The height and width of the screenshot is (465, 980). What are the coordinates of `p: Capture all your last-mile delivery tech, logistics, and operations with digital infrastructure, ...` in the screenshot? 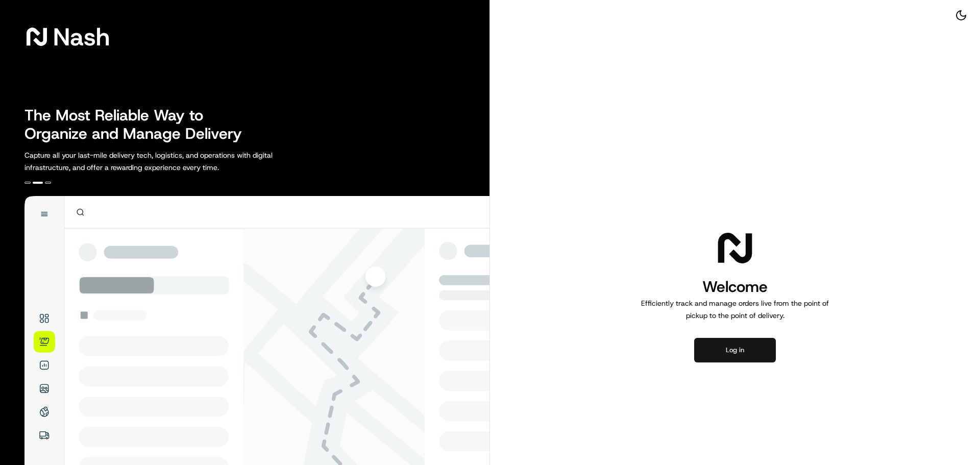 It's located at (171, 161).